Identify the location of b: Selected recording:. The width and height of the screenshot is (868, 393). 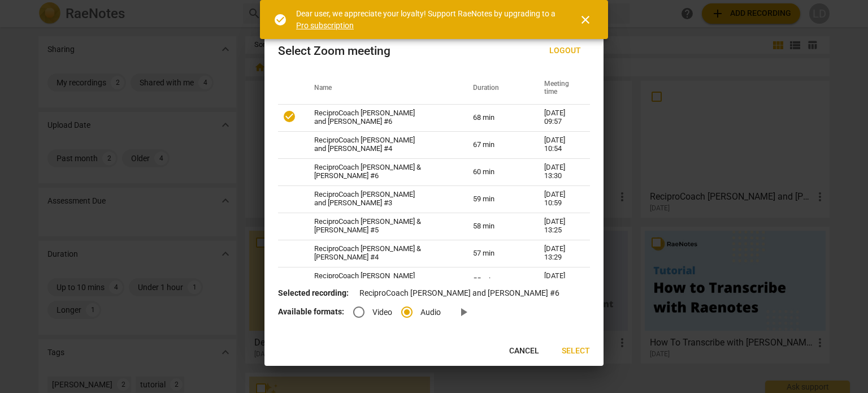
(313, 293).